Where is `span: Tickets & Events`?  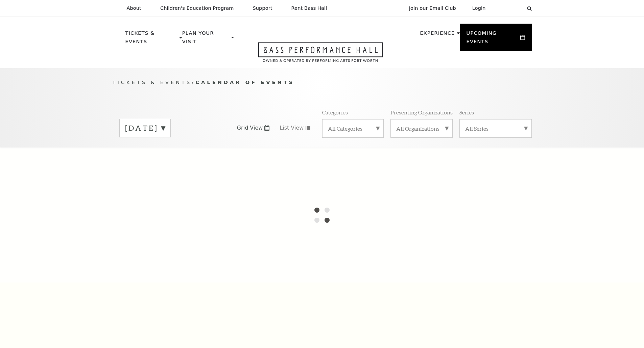
span: Tickets & Events is located at coordinates (152, 82).